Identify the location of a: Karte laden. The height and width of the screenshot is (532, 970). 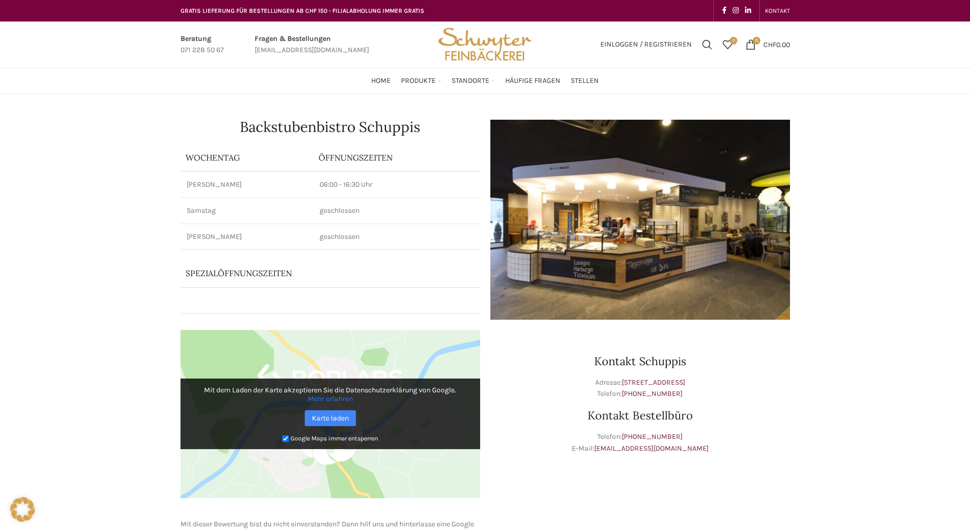
(330, 418).